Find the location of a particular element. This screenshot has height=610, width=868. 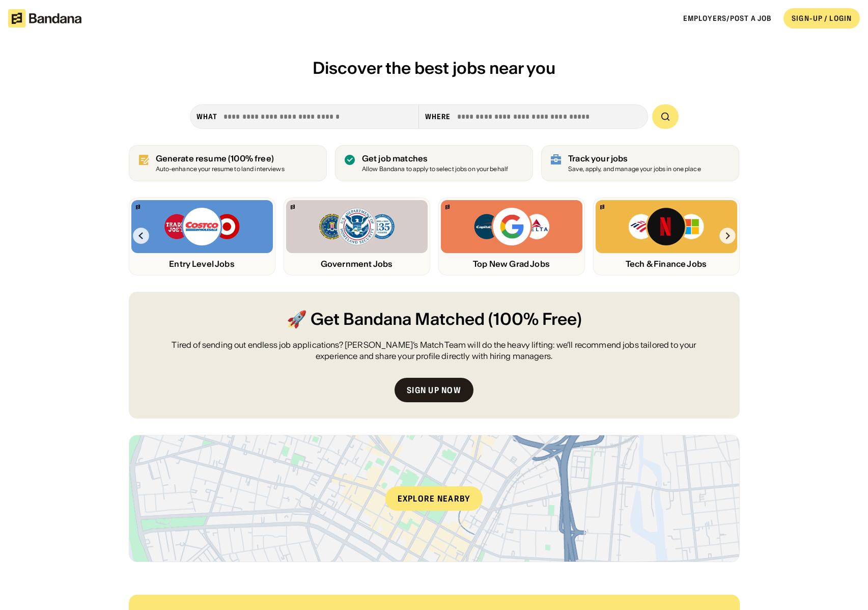

a: Generate resume (100% free)Auto-enhance your resume to land interviews is located at coordinates (227, 163).